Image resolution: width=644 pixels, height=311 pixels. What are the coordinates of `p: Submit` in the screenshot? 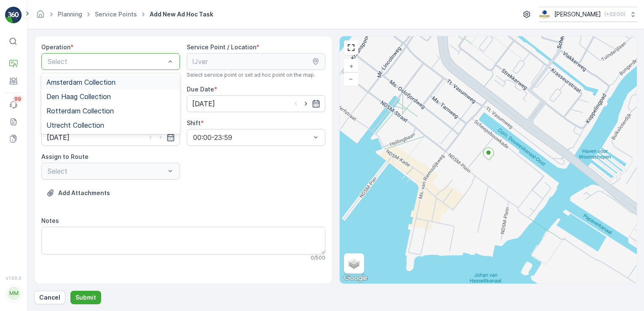 It's located at (86, 298).